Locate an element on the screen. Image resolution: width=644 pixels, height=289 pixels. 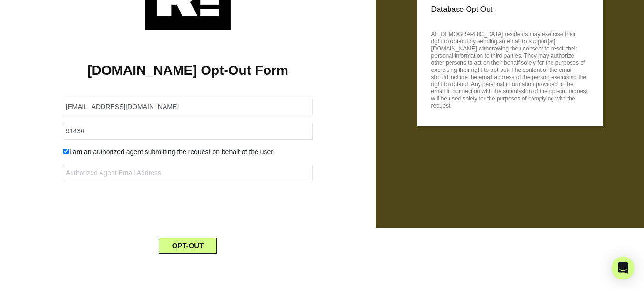
input: Zipcode is located at coordinates (188, 131).